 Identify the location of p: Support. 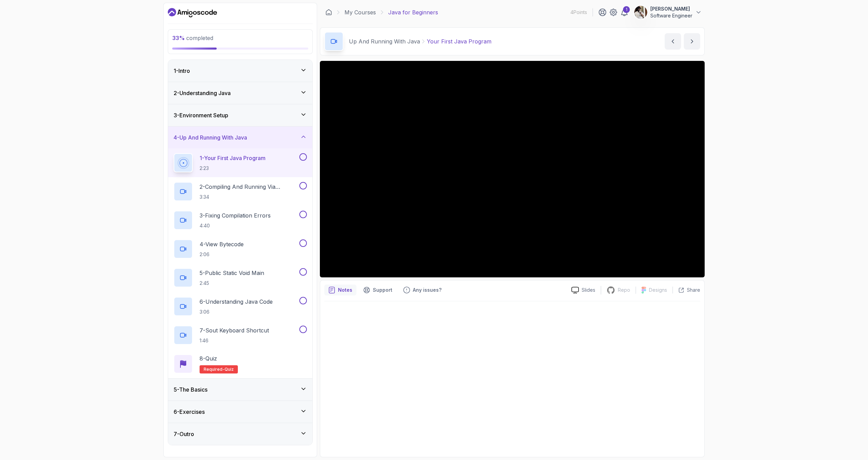
(382, 290).